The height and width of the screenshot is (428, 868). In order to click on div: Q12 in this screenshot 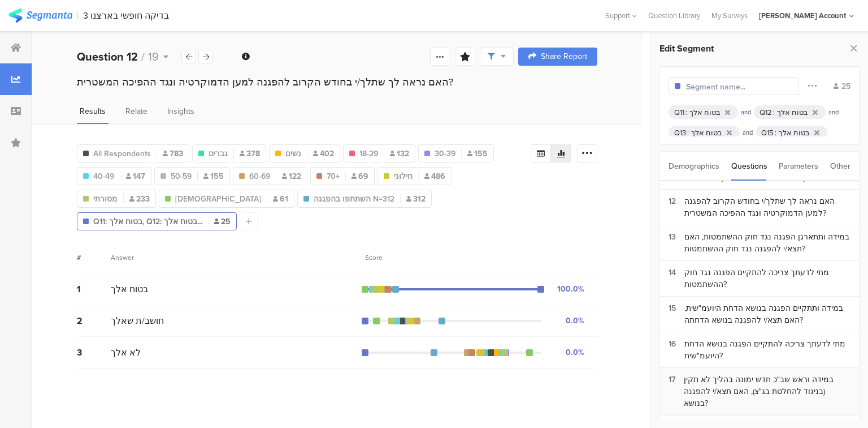, I will do `click(766, 112)`.